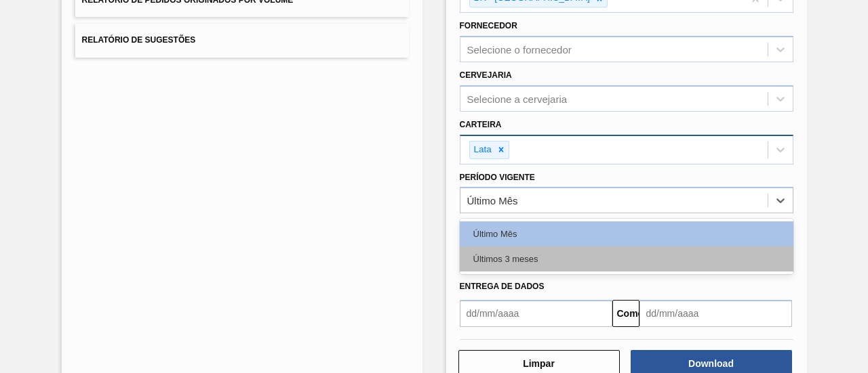 Image resolution: width=868 pixels, height=373 pixels. I want to click on font: Fornecedor, so click(488, 25).